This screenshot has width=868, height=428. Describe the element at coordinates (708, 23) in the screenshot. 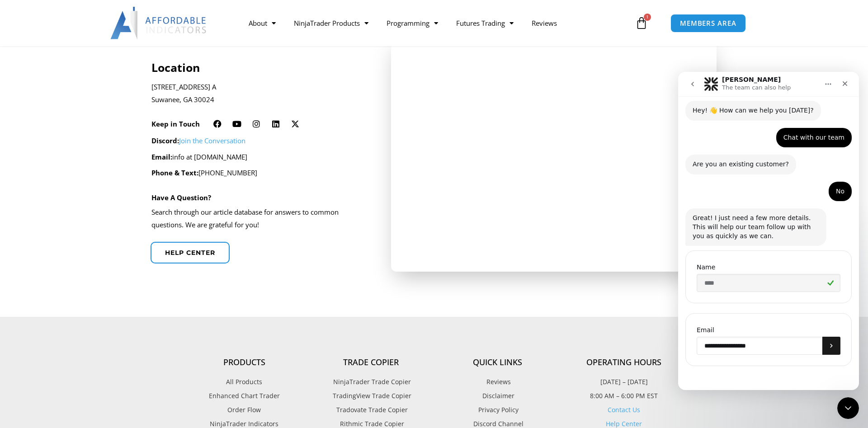

I see `a: MEMBERS AREA` at that location.